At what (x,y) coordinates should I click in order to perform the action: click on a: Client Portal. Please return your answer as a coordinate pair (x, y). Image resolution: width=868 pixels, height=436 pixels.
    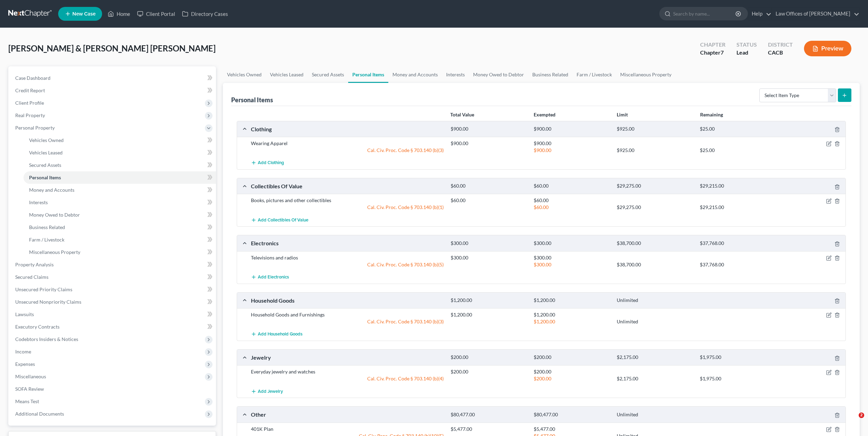
    Looking at the image, I should click on (156, 14).